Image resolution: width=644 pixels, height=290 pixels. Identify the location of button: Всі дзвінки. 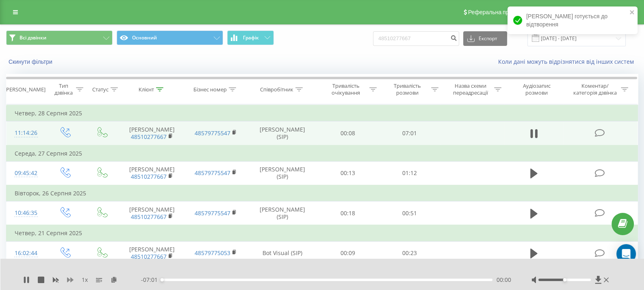
(59, 38).